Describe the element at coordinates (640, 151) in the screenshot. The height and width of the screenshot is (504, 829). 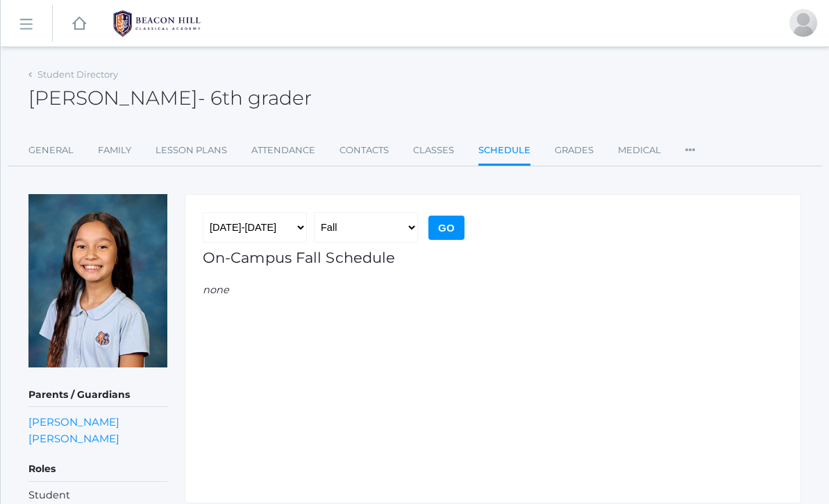
I see `a: Medical` at that location.